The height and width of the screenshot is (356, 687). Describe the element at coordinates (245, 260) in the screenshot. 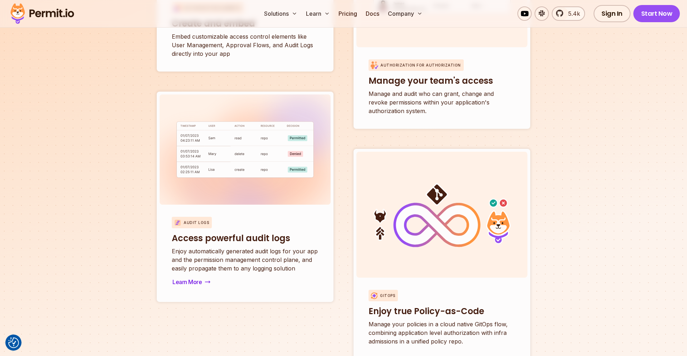

I see `p: Enjoy automatically generated audit logs for your app and the permission management control plane...` at that location.